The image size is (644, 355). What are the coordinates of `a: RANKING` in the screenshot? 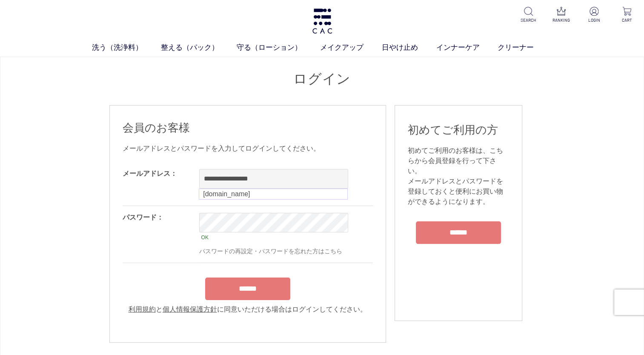 It's located at (561, 15).